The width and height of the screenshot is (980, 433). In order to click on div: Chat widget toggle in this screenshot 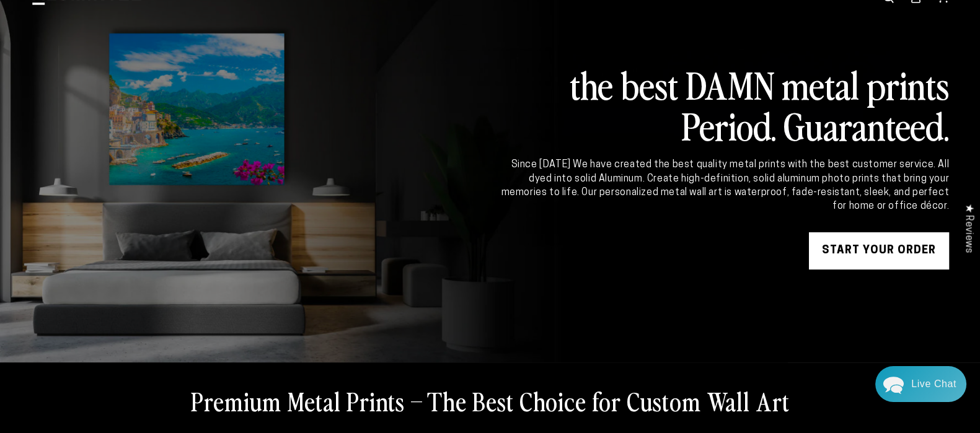, I will do `click(920, 384)`.